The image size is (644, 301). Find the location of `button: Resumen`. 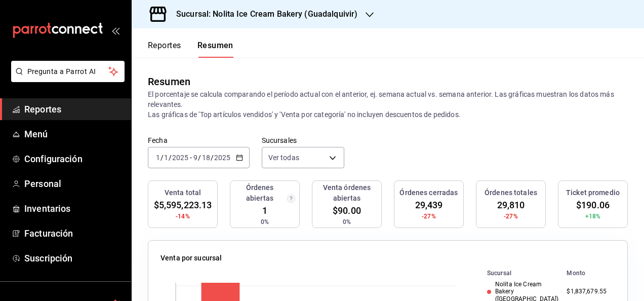

button: Resumen is located at coordinates (215, 49).